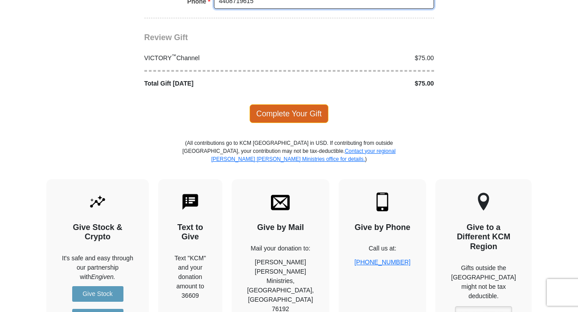 The height and width of the screenshot is (312, 578). What do you see at coordinates (190, 202) in the screenshot?
I see `img: text-to-give.svg` at bounding box center [190, 202].